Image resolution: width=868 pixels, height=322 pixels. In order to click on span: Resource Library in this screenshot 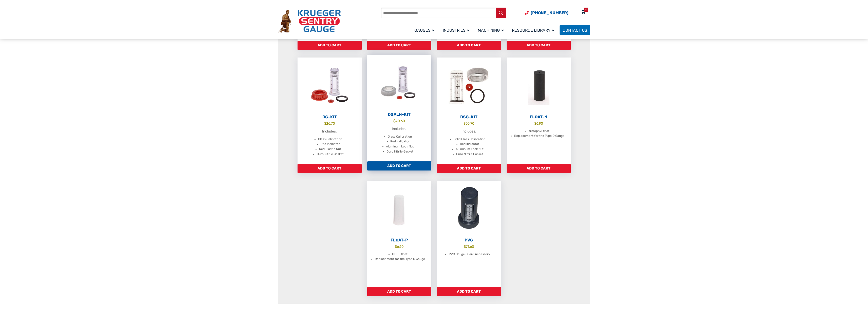, I will do `click(533, 30)`.